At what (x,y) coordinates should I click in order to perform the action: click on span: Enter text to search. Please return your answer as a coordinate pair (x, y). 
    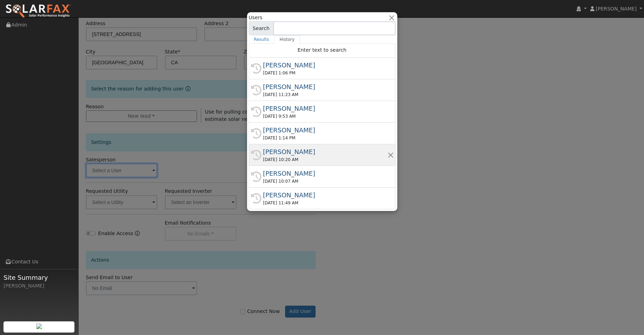
    Looking at the image, I should click on (322, 50).